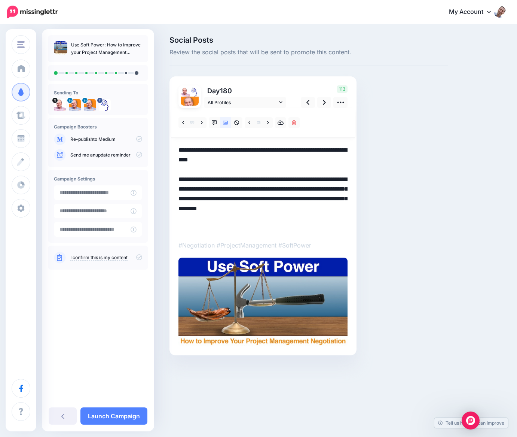 The width and height of the screenshot is (517, 437). I want to click on div: Open Intercom Messenger, so click(471, 420).